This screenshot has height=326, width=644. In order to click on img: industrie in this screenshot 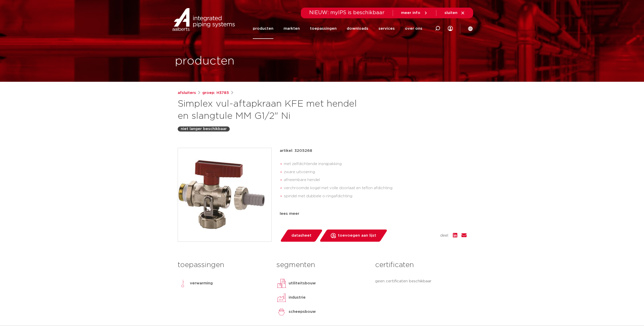, I will do `click(282, 298)`.